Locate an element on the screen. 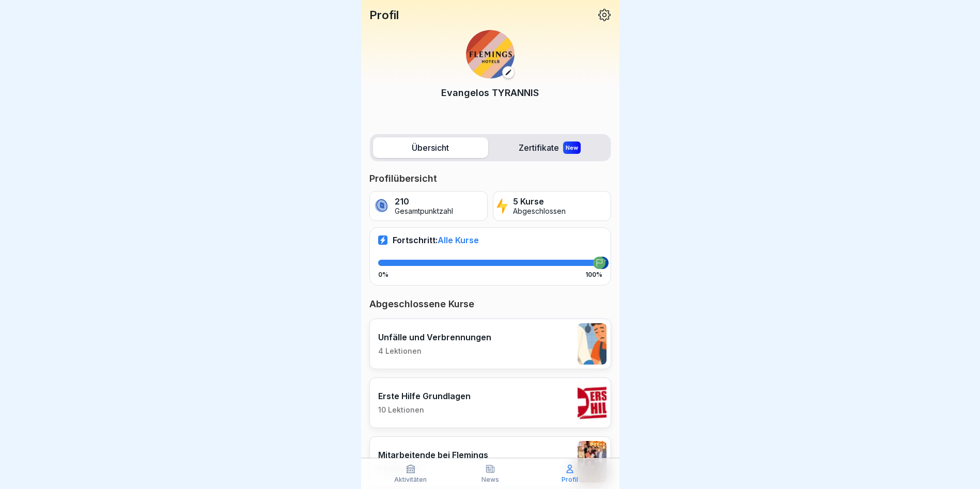  p: Abgeschlossen is located at coordinates (539, 211).